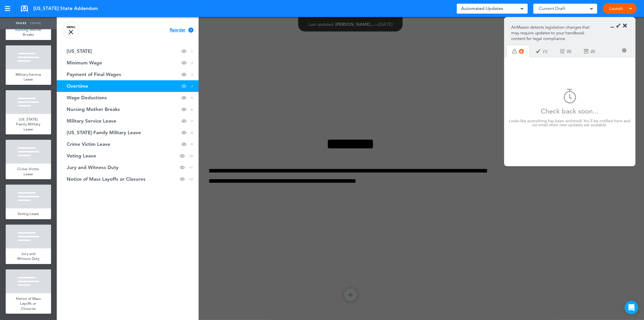  I want to click on img: apu_icons_archive.svg, so click(586, 51).